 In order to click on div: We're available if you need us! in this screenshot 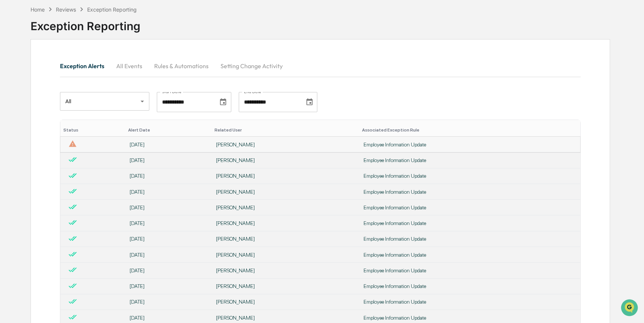, I will do `click(60, 67)`.